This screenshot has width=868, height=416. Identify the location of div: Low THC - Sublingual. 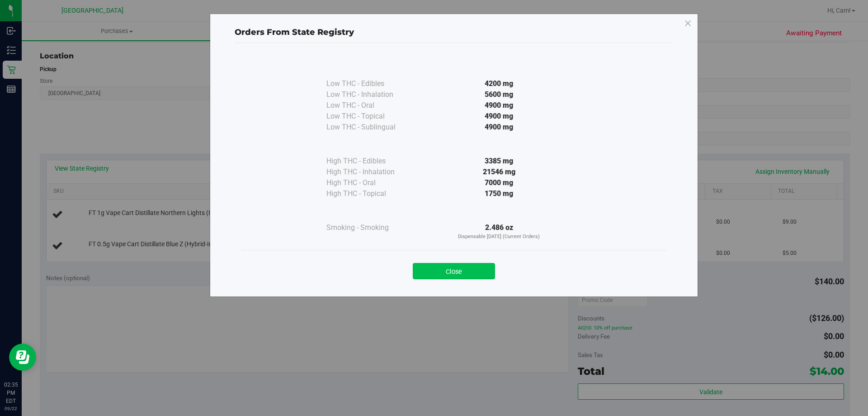
(372, 127).